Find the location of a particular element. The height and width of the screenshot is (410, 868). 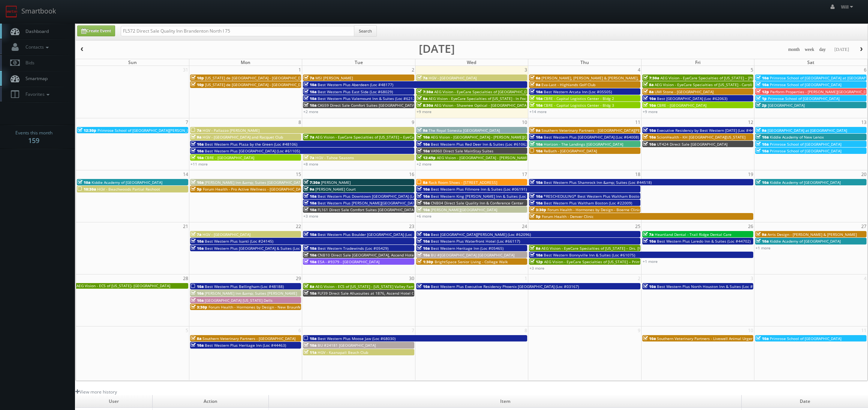

td: Action is located at coordinates (210, 402).